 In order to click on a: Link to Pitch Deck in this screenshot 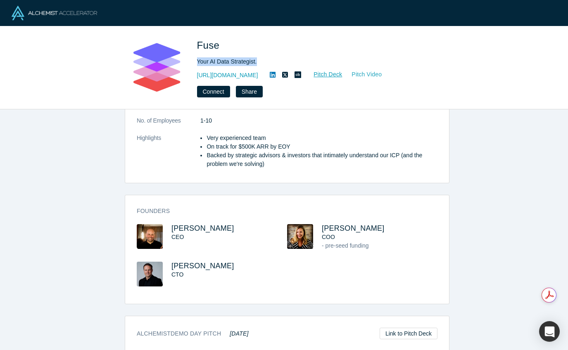, I will do `click(409, 334)`.